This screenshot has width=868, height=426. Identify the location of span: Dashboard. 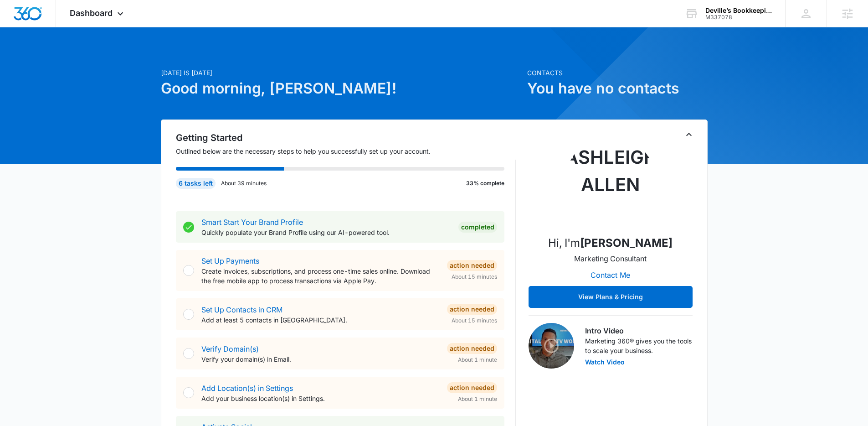
(91, 13).